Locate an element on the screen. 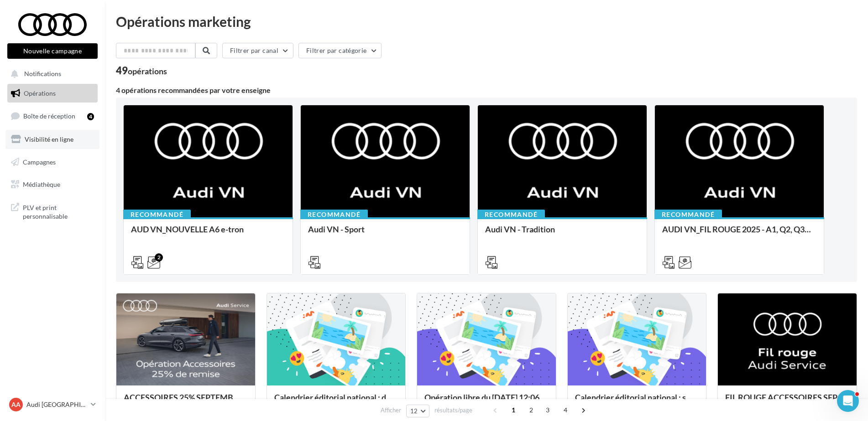  span: Visibilité en ligne is located at coordinates (49, 139).